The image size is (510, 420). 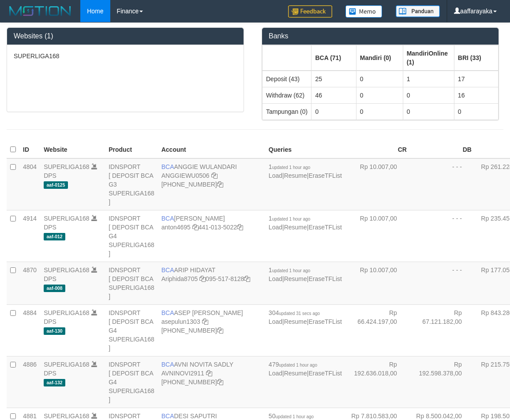 What do you see at coordinates (247, 279) in the screenshot?
I see `a: Copy 0955178128 to clipboard` at bounding box center [247, 279].